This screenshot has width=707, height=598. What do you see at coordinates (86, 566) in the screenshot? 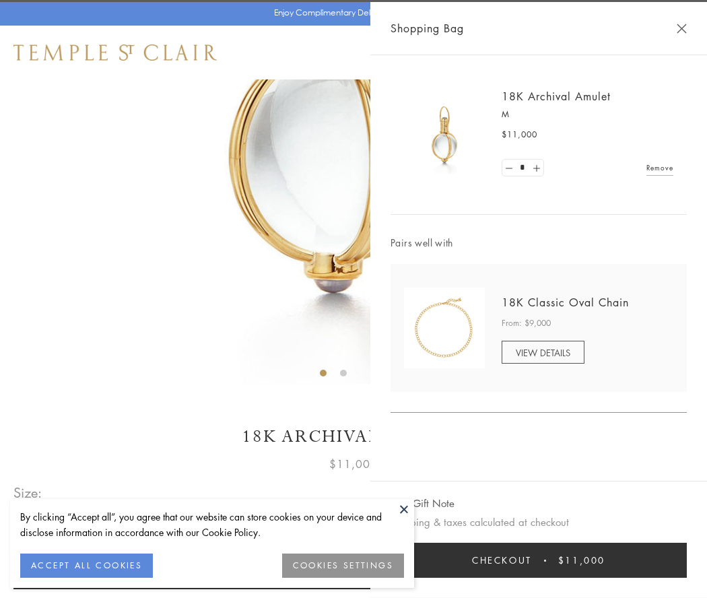
I see `button: ACCEPT ALL COOKIES` at bounding box center [86, 566].